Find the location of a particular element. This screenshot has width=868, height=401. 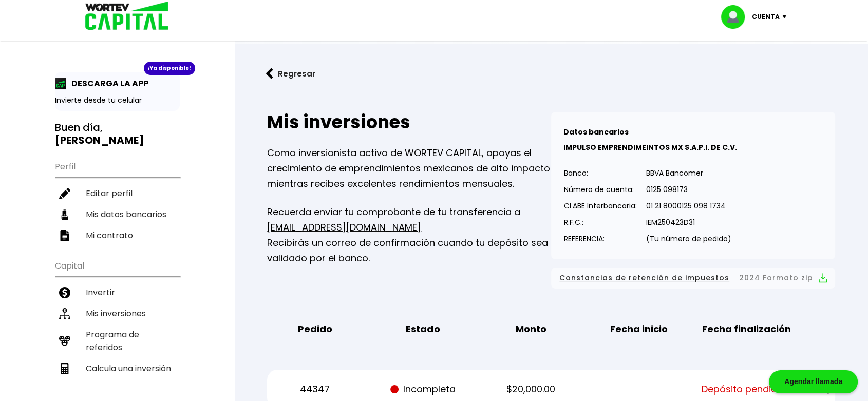

img: app-icon is located at coordinates (61, 83).